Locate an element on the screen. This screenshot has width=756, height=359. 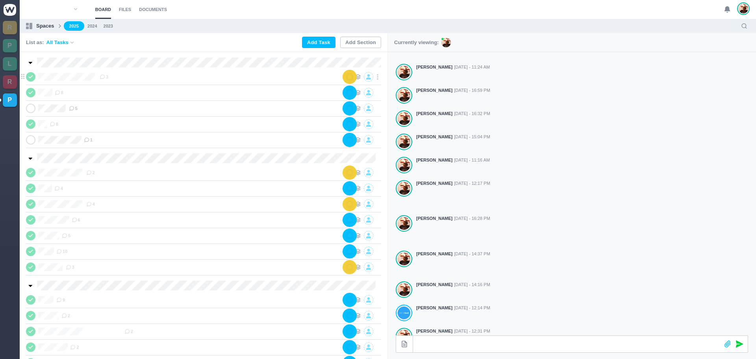
img: winio is located at coordinates (10, 10).